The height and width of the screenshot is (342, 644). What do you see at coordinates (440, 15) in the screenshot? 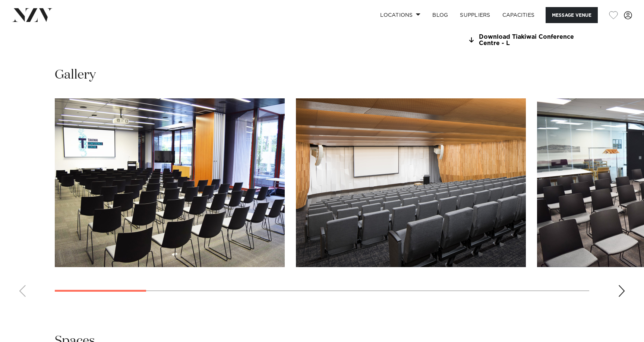
I see `a: BLOG` at bounding box center [440, 15].